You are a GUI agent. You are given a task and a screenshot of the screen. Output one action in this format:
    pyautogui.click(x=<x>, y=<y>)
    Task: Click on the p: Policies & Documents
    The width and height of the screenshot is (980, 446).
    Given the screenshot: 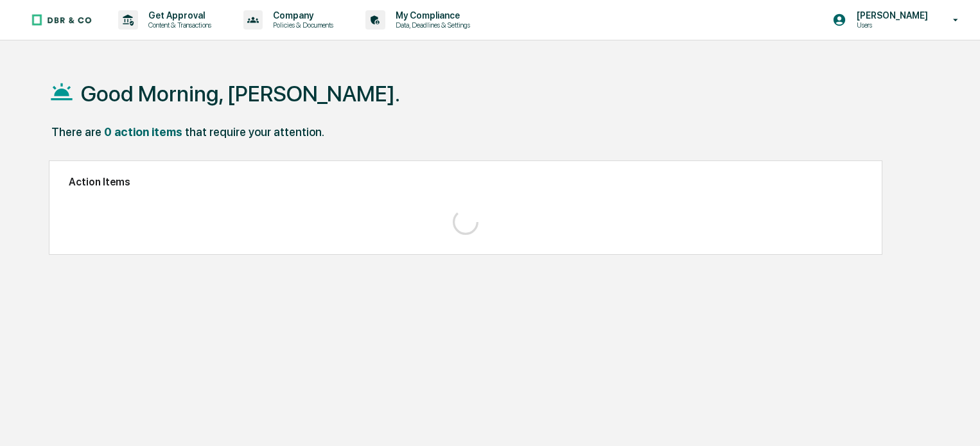 What is the action you would take?
    pyautogui.click(x=301, y=25)
    